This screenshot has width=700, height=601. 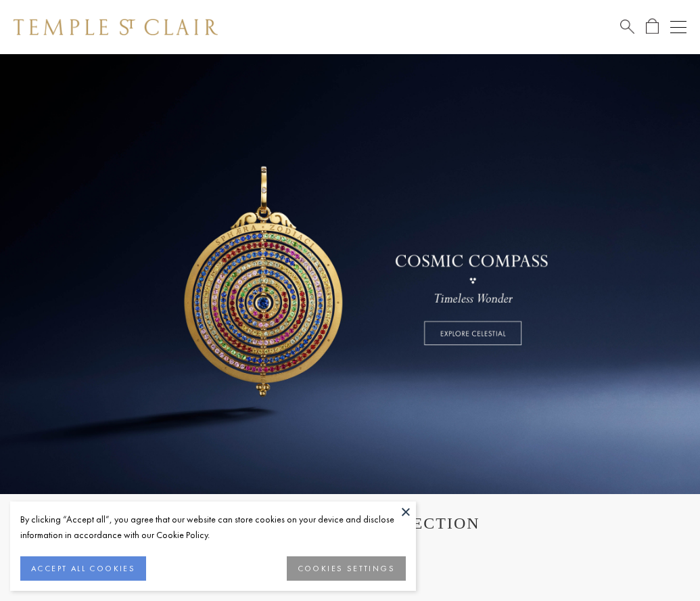 What do you see at coordinates (652, 26) in the screenshot?
I see `a: Open Shopping Bag` at bounding box center [652, 26].